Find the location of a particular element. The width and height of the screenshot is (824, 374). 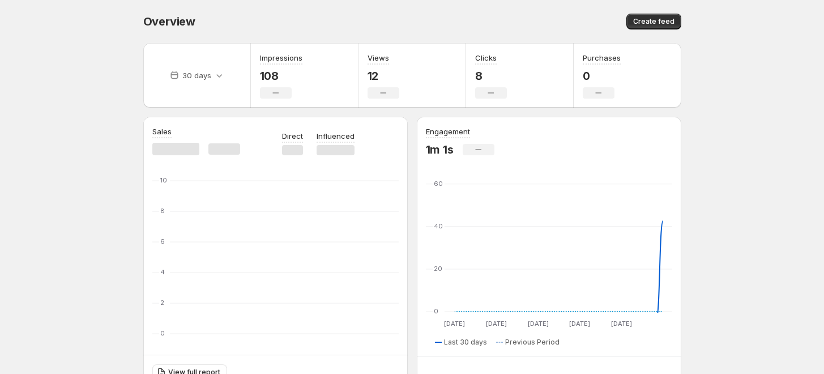

h3: Engagement is located at coordinates (448, 131).